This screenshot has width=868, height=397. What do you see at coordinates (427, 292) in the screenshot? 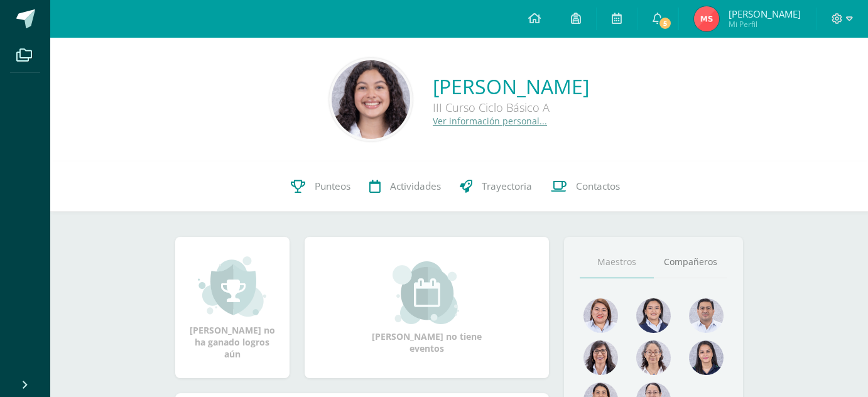
I see `img: event_small.png` at bounding box center [427, 292].